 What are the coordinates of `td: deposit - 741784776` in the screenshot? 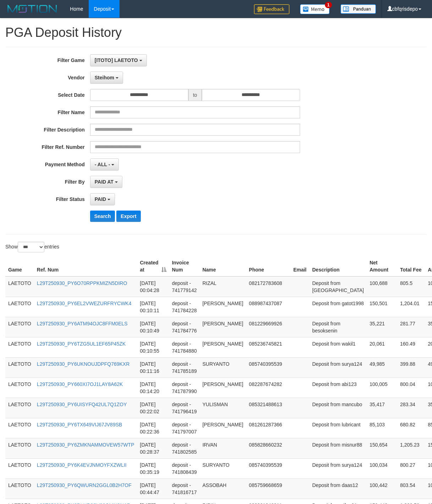 It's located at (184, 327).